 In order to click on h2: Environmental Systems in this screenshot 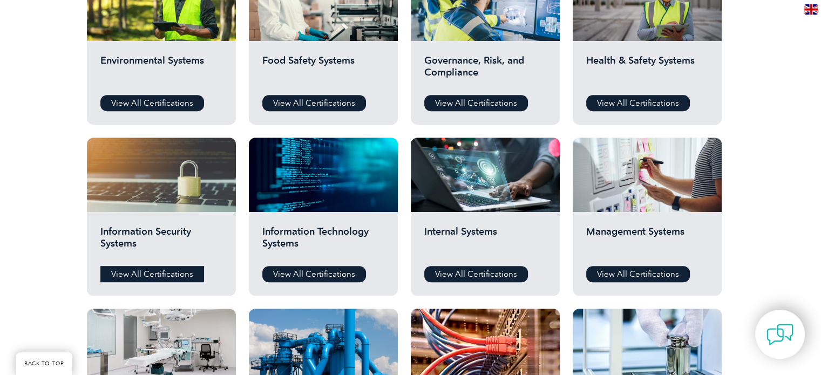, I will do `click(161, 71)`.